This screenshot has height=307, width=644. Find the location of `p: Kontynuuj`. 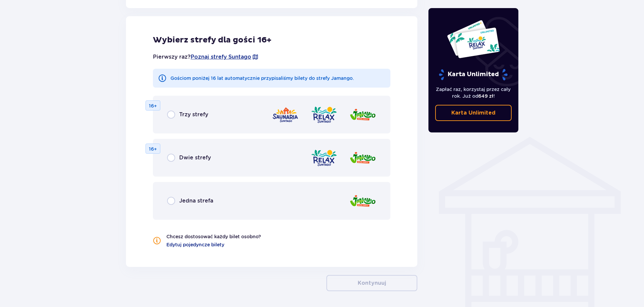

p: Kontynuuj is located at coordinates (372, 283).